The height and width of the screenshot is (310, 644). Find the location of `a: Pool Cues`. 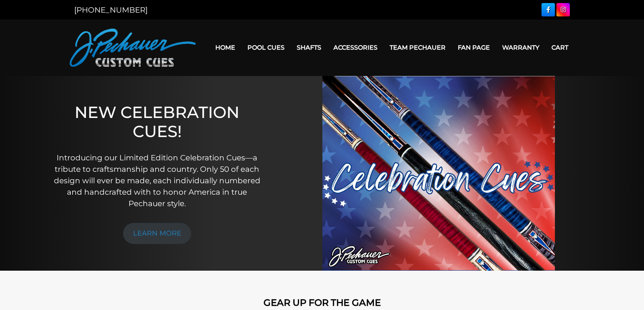

a: Pool Cues is located at coordinates (266, 47).